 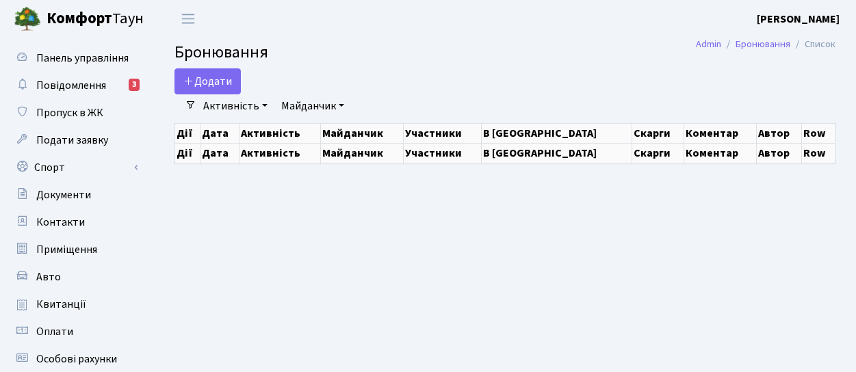 I want to click on nav: breadcrumb, so click(x=766, y=44).